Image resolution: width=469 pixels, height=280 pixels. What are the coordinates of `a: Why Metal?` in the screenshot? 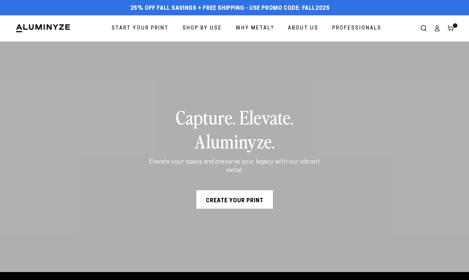 It's located at (255, 28).